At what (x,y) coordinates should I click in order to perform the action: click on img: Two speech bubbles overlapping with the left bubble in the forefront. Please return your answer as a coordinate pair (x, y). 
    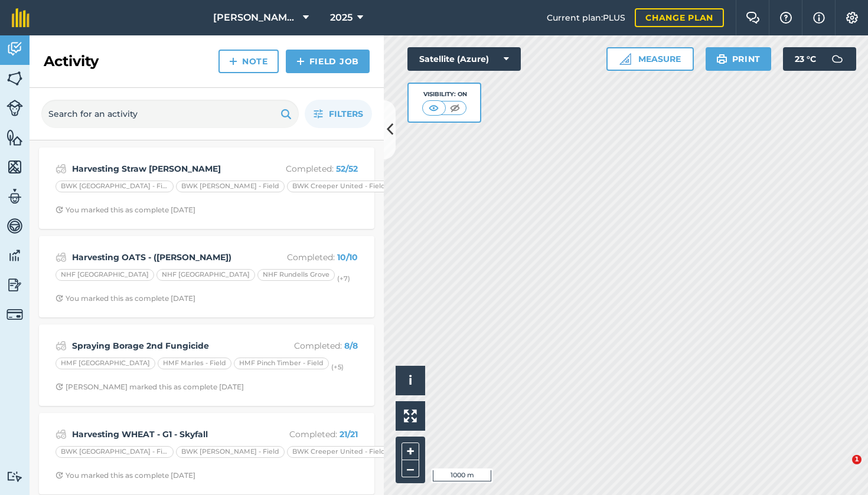
    Looking at the image, I should click on (753, 18).